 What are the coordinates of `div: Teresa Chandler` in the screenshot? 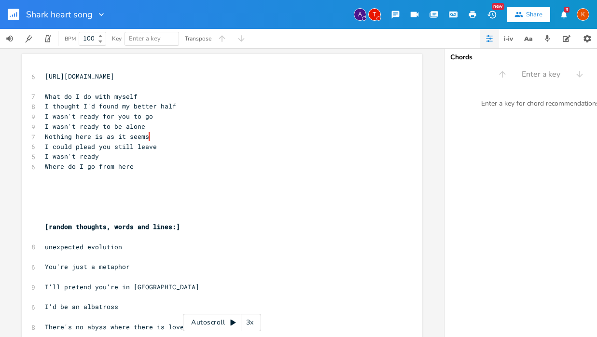 It's located at (375, 14).